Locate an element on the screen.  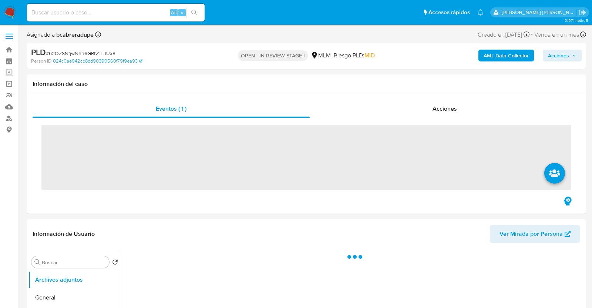
button: Ver Mirada por Persona is located at coordinates (535, 234).